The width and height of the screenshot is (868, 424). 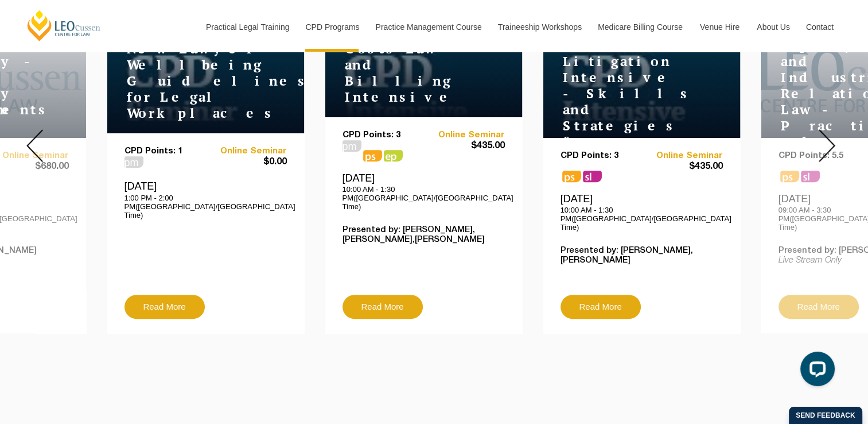 What do you see at coordinates (188, 81) in the screenshot?
I see `h4: New Lawyer Wellbeing Guidelines for Legal Workplaces` at bounding box center [188, 81].